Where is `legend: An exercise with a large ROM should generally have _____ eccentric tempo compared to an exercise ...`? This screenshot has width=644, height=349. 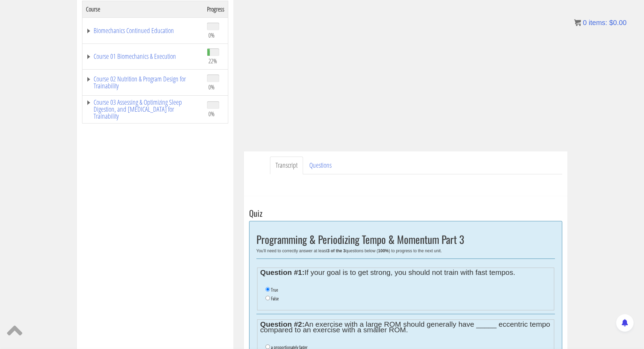 legend: An exercise with a large ROM should generally have _____ eccentric tempo compared to an exercise ... is located at coordinates (405, 327).